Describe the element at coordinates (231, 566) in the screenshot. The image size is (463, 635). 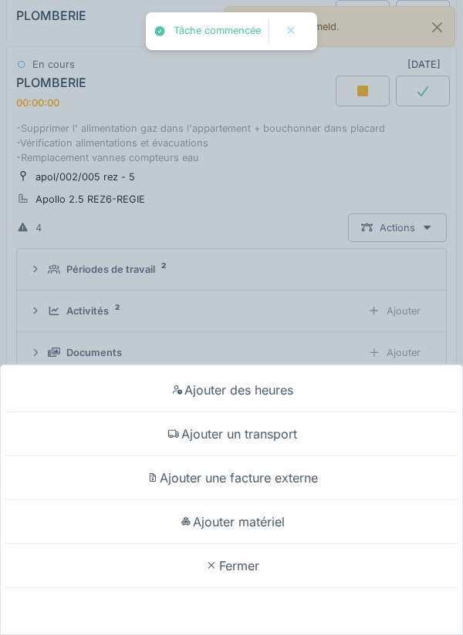
I see `div: Fermer` at that location.